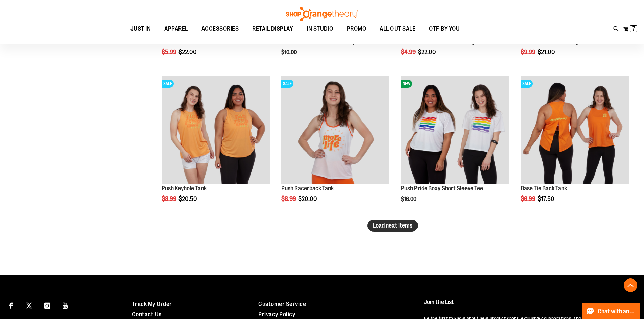 The image size is (644, 319). Describe the element at coordinates (443, 42) in the screenshot. I see `a: Unisex Short Sleeve Recovery Tee` at that location.